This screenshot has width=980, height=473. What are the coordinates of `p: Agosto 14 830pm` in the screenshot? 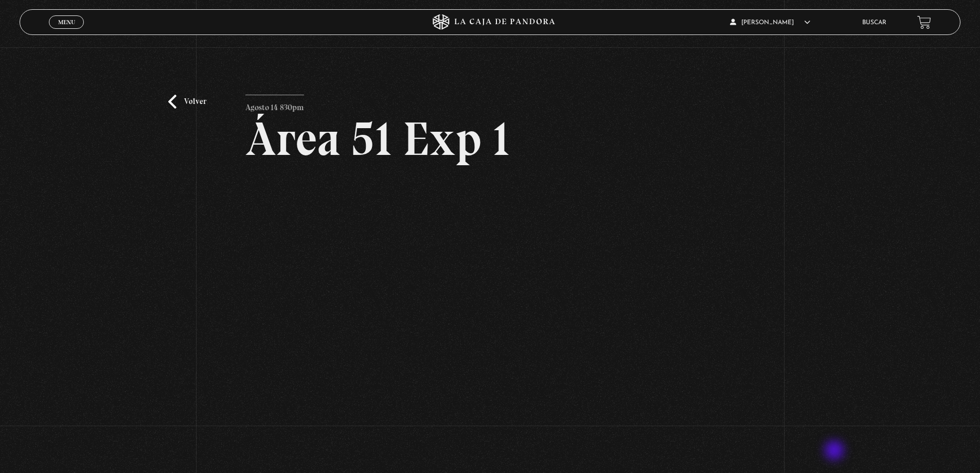 It's located at (274, 105).